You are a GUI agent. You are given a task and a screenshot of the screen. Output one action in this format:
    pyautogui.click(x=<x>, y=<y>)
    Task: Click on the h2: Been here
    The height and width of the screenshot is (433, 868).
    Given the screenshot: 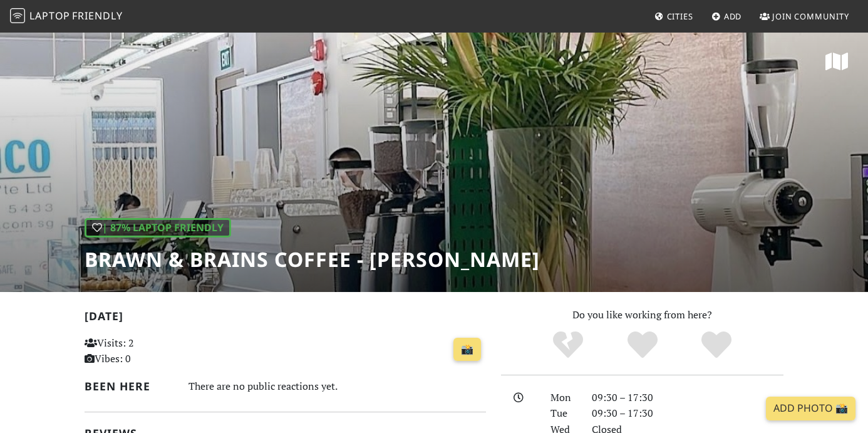 What is the action you would take?
    pyautogui.click(x=129, y=386)
    